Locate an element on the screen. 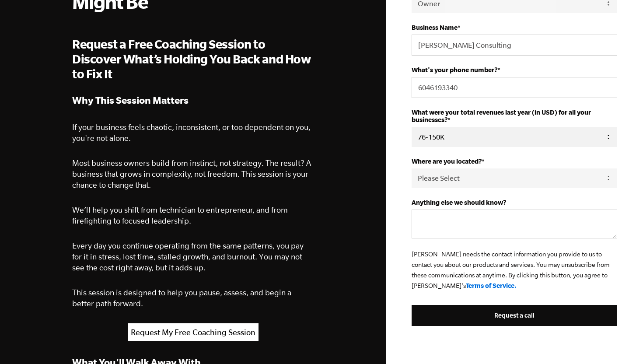 This screenshot has height=364, width=643. strong: What were your total revenues last year (in USD) for all your businesses? is located at coordinates (501, 116).